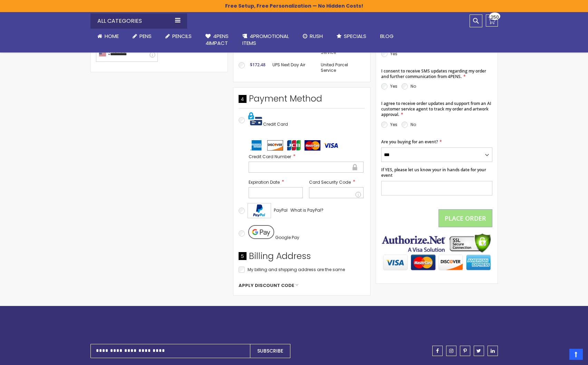  What do you see at coordinates (465, 351) in the screenshot?
I see `a: pinterest` at bounding box center [465, 351].